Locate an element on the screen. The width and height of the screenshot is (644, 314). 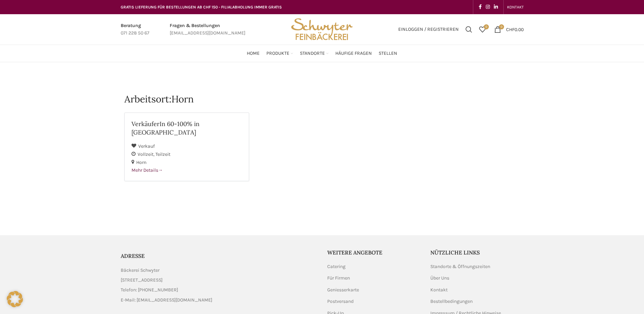
div: Main navigation is located at coordinates (322, 54).